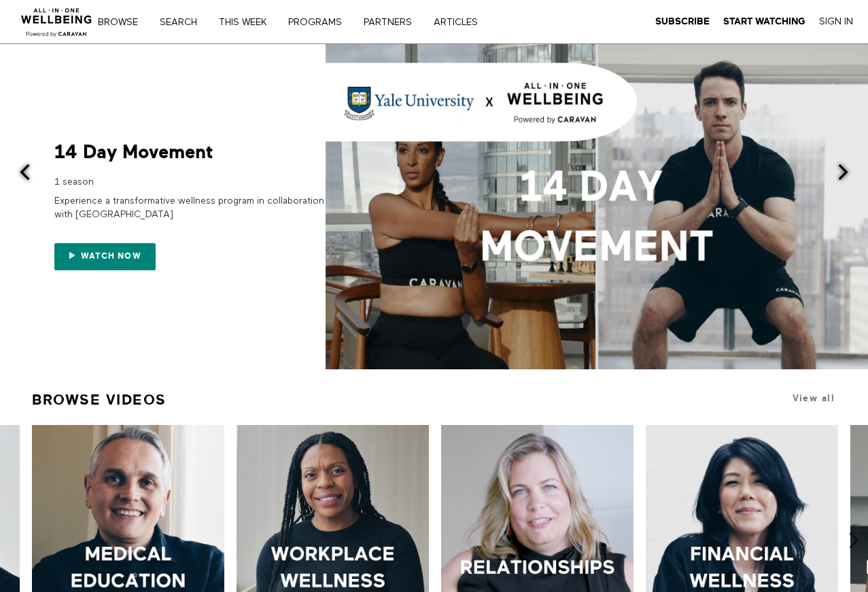 Image resolution: width=868 pixels, height=592 pixels. What do you see at coordinates (814, 398) in the screenshot?
I see `a: View all` at bounding box center [814, 398].